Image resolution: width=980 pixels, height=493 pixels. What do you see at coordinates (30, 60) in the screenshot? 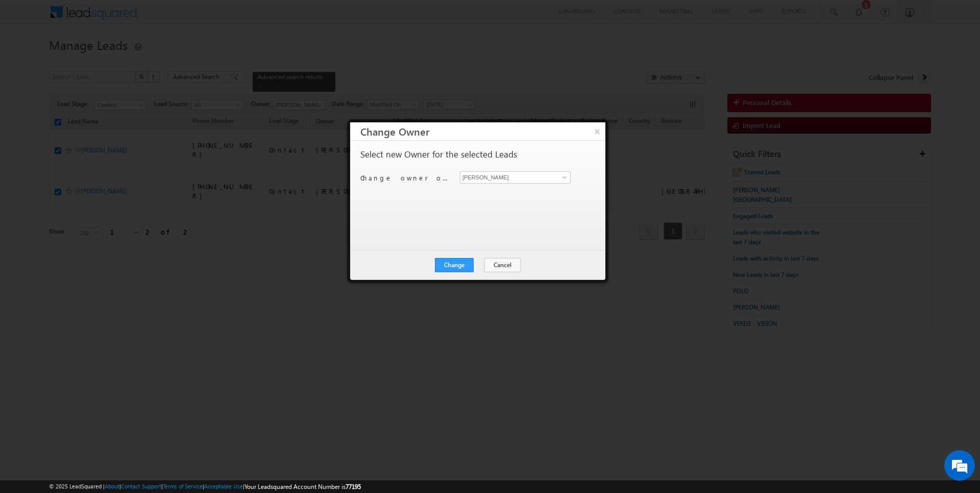
I see `img: d_60004797649_company_0_60004797649` at bounding box center [30, 60].